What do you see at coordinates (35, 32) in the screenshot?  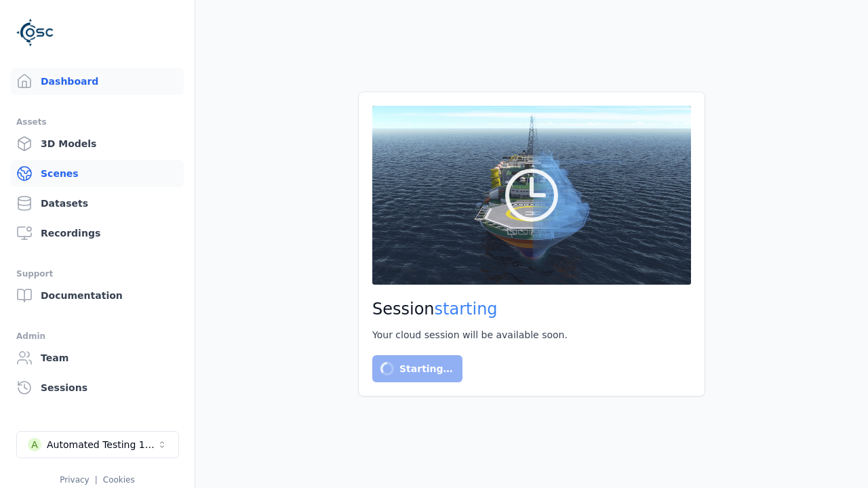 I see `img: Logo` at bounding box center [35, 32].